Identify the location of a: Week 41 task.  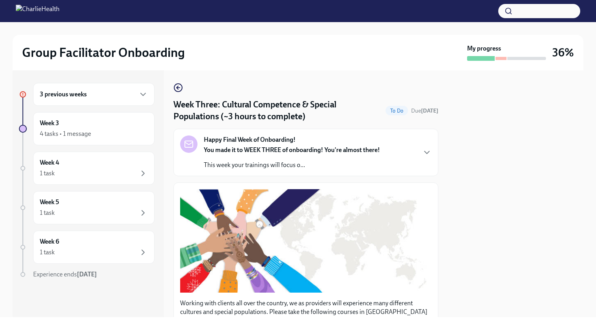
(87, 168).